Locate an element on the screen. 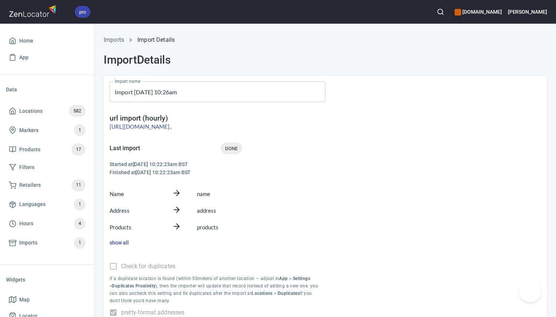 The width and height of the screenshot is (556, 317). span: Map is located at coordinates (24, 300).